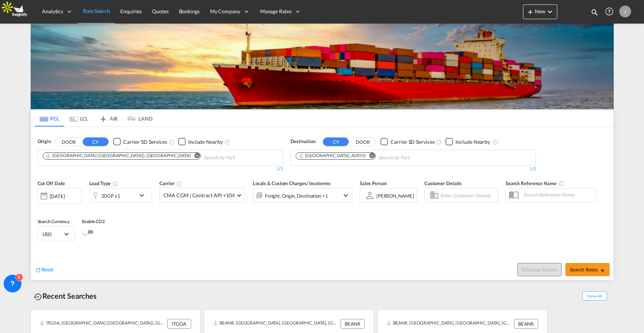 The width and height of the screenshot is (644, 333). Describe the element at coordinates (38, 270) in the screenshot. I see `md-icon: icon-refresh` at that location.